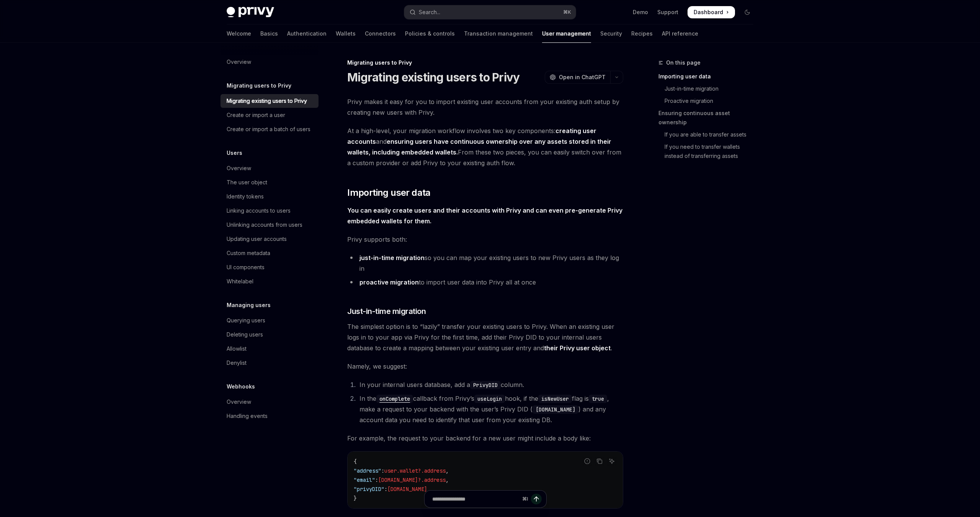 The image size is (980, 517). I want to click on a: Allowlist, so click(269, 349).